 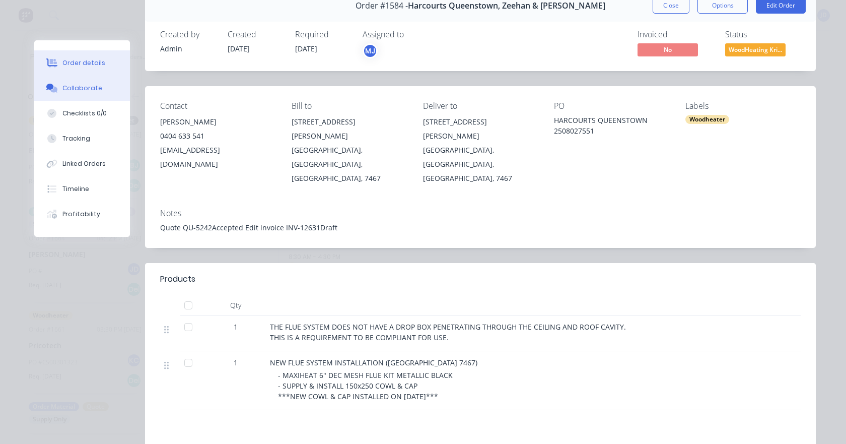 I want to click on button: WoodHeating Kri..., so click(x=755, y=51).